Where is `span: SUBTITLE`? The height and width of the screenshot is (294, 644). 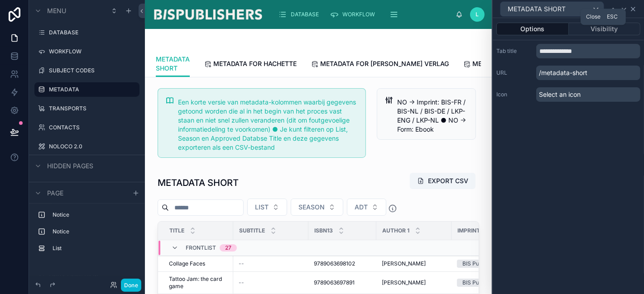 span: SUBTITLE is located at coordinates (251, 231).